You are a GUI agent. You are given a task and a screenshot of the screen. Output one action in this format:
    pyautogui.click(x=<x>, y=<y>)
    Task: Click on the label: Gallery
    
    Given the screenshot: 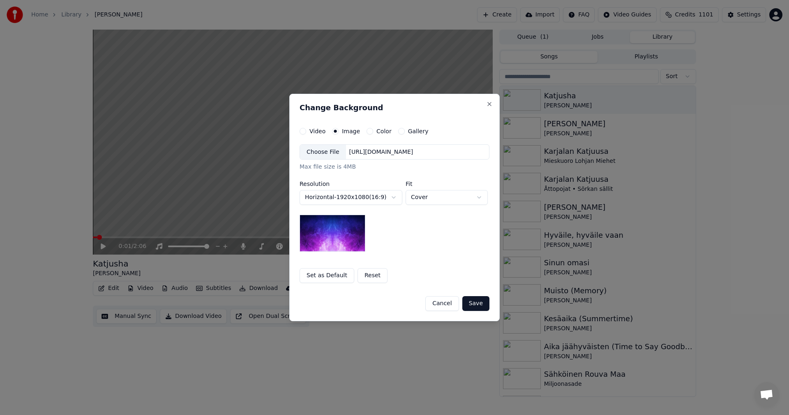 What is the action you would take?
    pyautogui.click(x=418, y=131)
    